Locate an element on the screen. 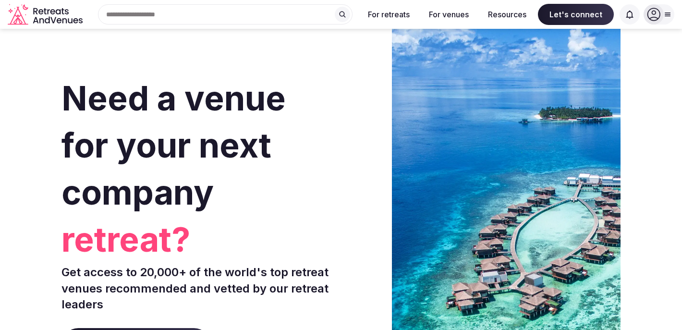  button: For retreats is located at coordinates (388, 14).